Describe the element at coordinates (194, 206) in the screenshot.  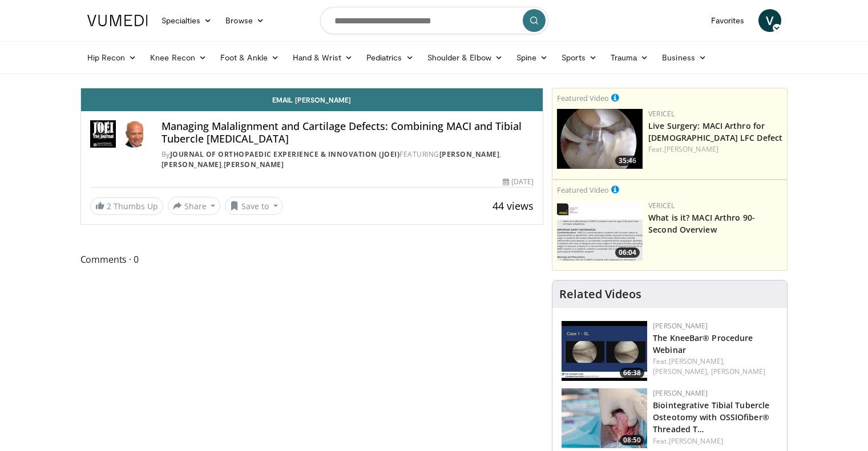
I see `button: Share` at that location.